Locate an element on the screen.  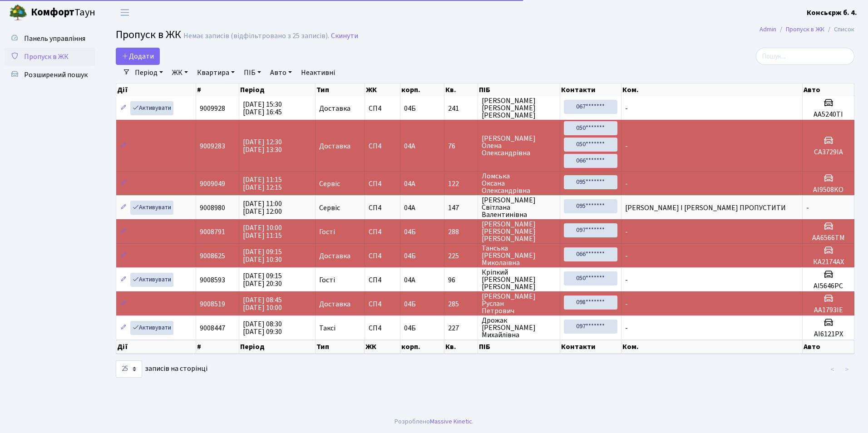
h5: CA3729IA is located at coordinates (828, 152).